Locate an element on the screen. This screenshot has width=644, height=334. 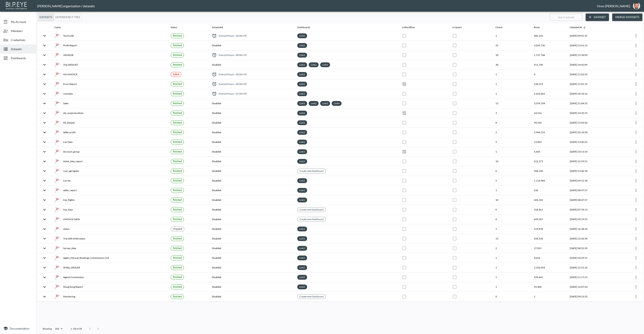
th: {"type":"div","key":null,"ref":null,"props":{"style":{"display":"flex","alignItems":"center","col... is located at coordinates (251, 84).